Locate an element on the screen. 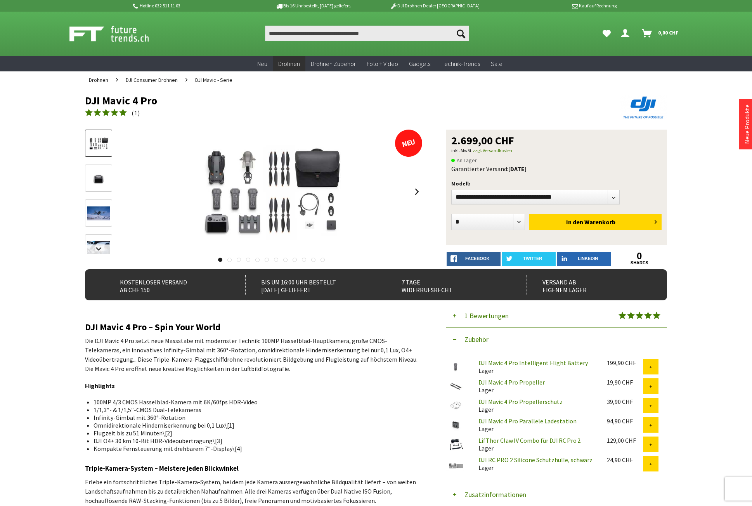  img: LifThor Claw IV Combo für DJI RC Pro 2 is located at coordinates (455, 444).